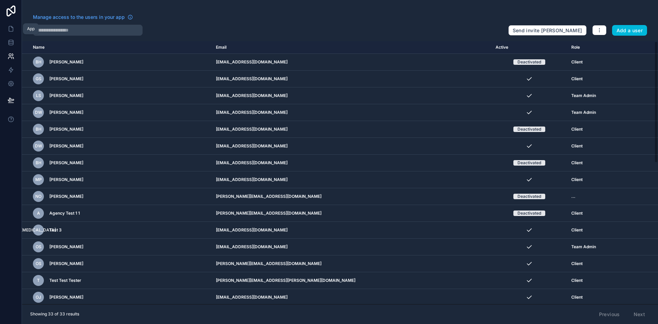 The width and height of the screenshot is (658, 324). I want to click on th: Role, so click(599, 47).